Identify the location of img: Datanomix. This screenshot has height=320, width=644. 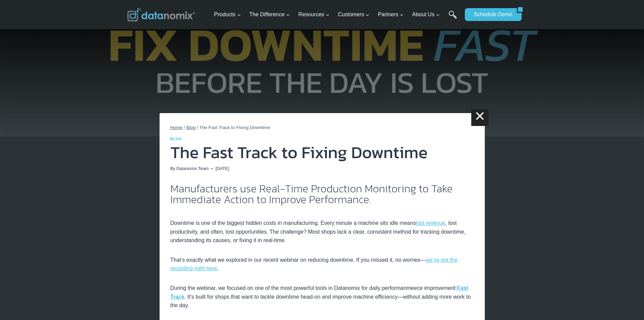
(161, 15).